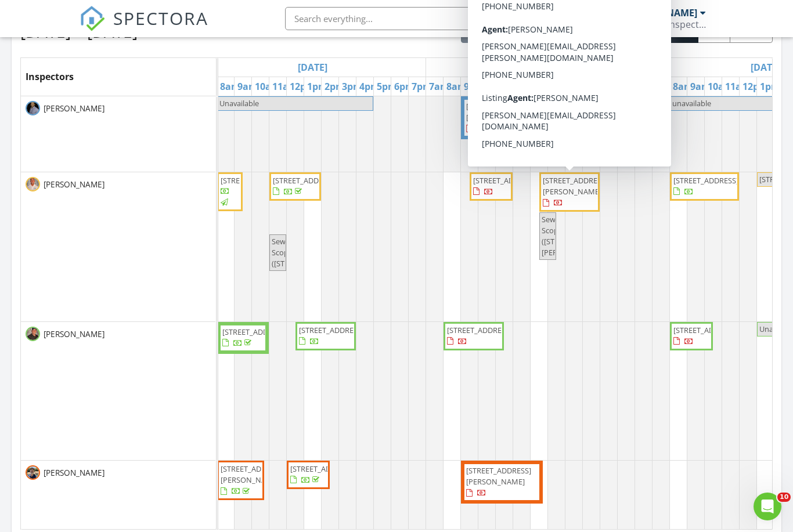 Image resolution: width=793 pixels, height=532 pixels. What do you see at coordinates (32, 108) in the screenshot?
I see `img: 93ddf108015e4b21a1c651f77873c2ad.jpeg` at bounding box center [32, 108].